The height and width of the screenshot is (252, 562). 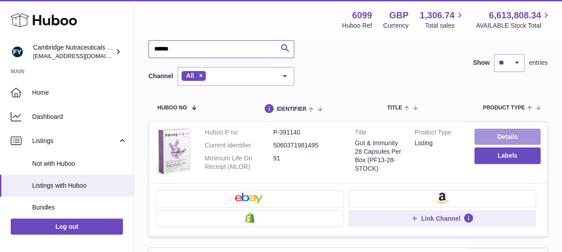 What do you see at coordinates (513, 25) in the screenshot?
I see `span: AVAILABLE Stock Total` at bounding box center [513, 25].